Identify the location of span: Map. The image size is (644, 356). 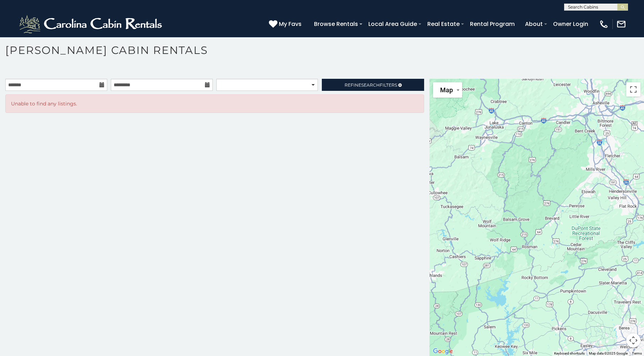
(447, 90).